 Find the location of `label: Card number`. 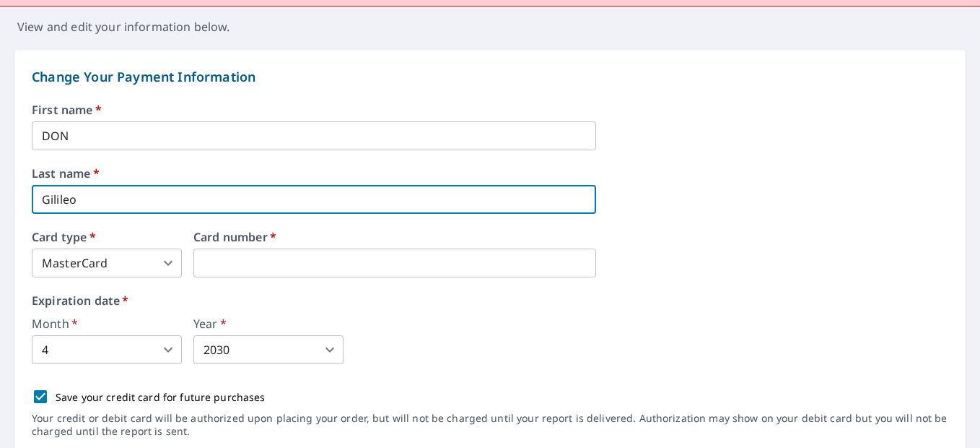

label: Card number is located at coordinates (395, 237).